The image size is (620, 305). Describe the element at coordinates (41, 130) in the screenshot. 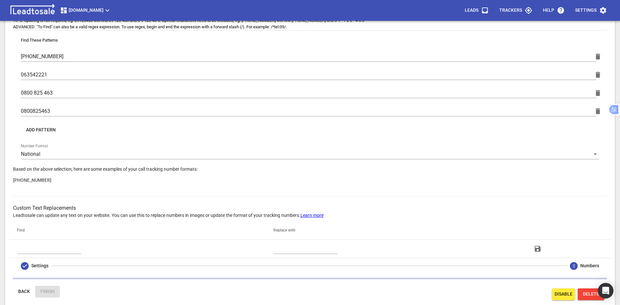

I see `span: Add Pattern` at that location.